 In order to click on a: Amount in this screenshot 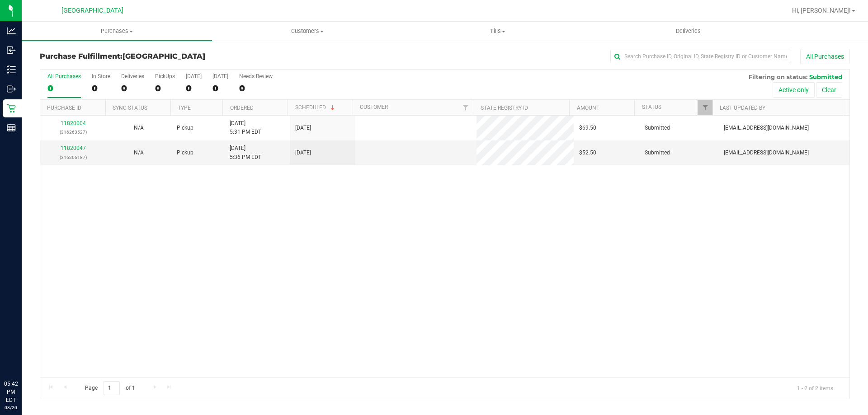, I will do `click(588, 108)`.